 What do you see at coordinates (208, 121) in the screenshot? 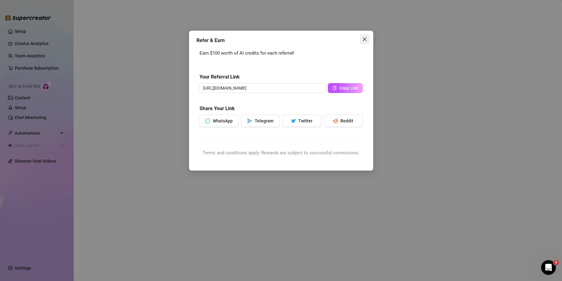
I see `span: message` at bounding box center [208, 121].